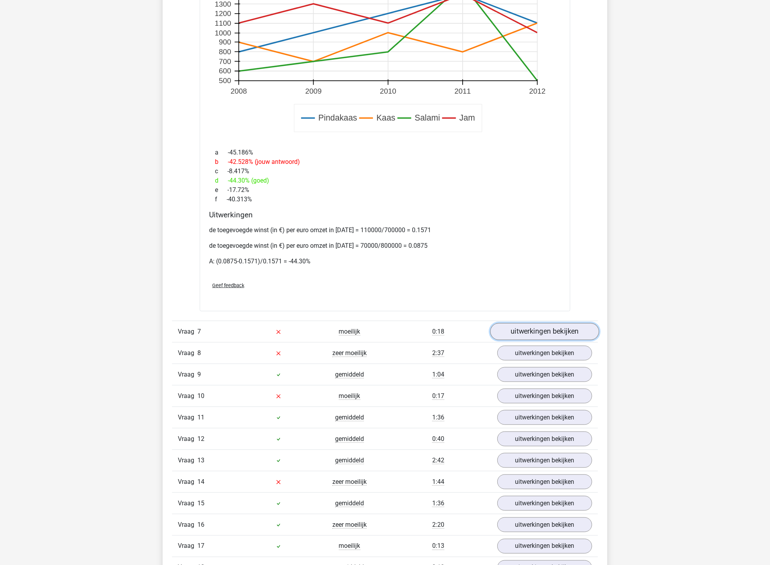  What do you see at coordinates (223, 14) in the screenshot?
I see `text: 1200` at bounding box center [223, 14].